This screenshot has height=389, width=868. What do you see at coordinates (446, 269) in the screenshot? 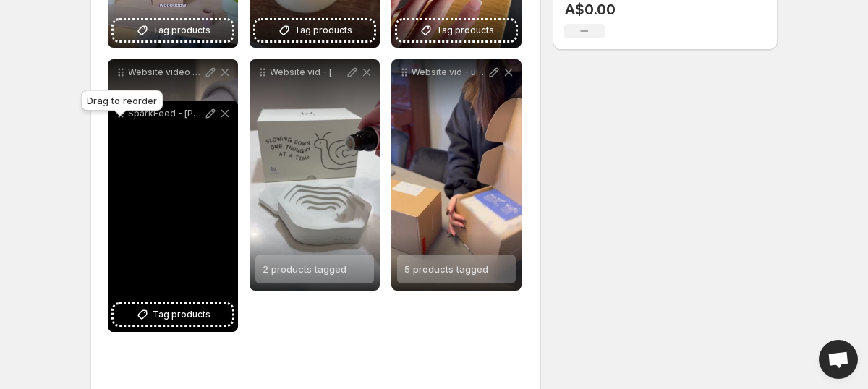
I see `span: 5 products tagged` at bounding box center [446, 269].